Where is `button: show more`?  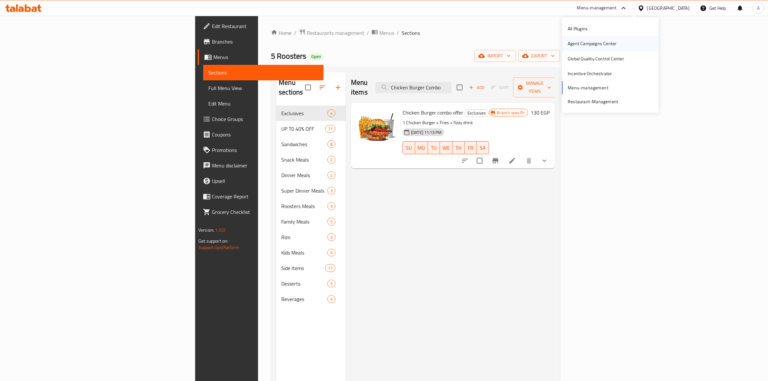
button: show more is located at coordinates (545, 161).